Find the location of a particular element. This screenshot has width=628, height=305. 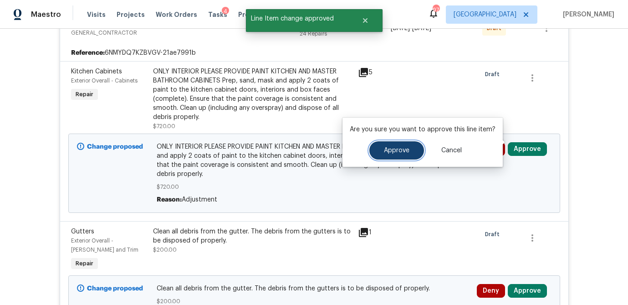

div: 4 is located at coordinates (226, 11).